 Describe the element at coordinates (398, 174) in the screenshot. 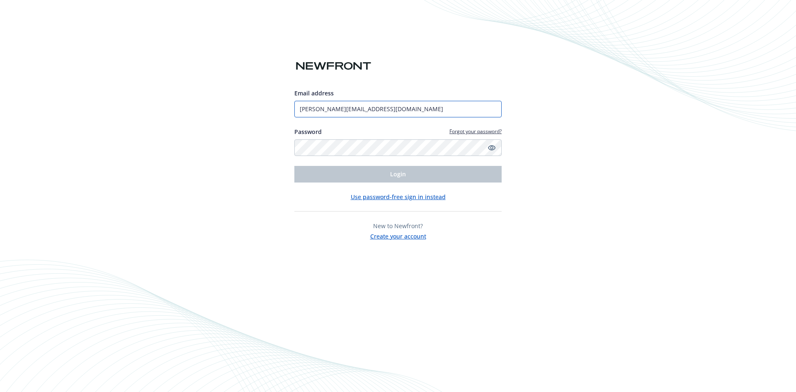

I see `span: Login` at that location.